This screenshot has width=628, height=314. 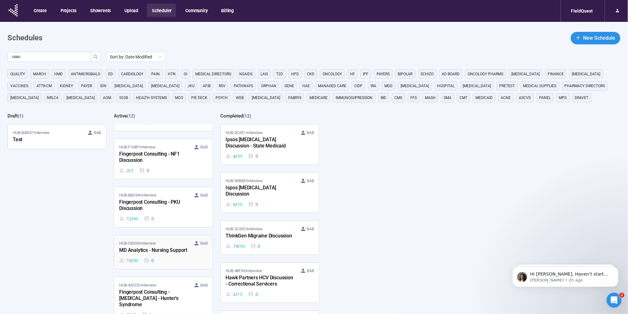 I want to click on span: fabrys, so click(x=295, y=98).